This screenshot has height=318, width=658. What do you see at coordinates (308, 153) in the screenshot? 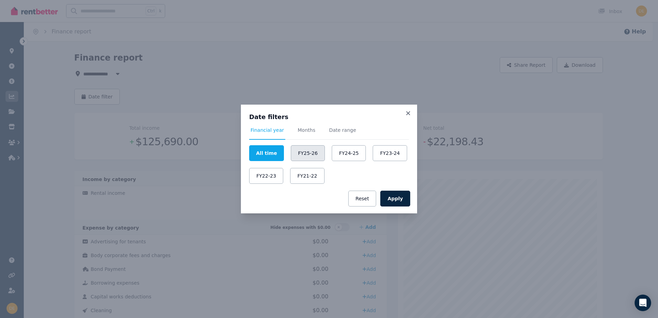
I see `button: FY25-26` at bounding box center [308, 153].